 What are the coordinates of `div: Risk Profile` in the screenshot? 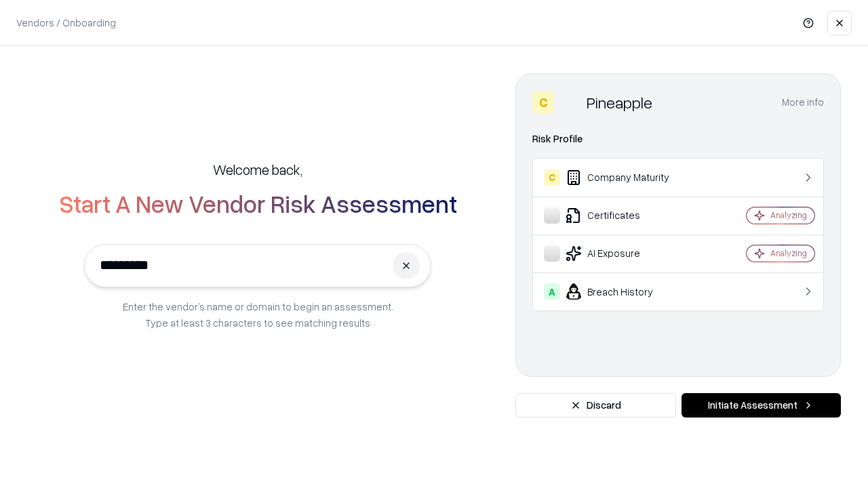 It's located at (678, 139).